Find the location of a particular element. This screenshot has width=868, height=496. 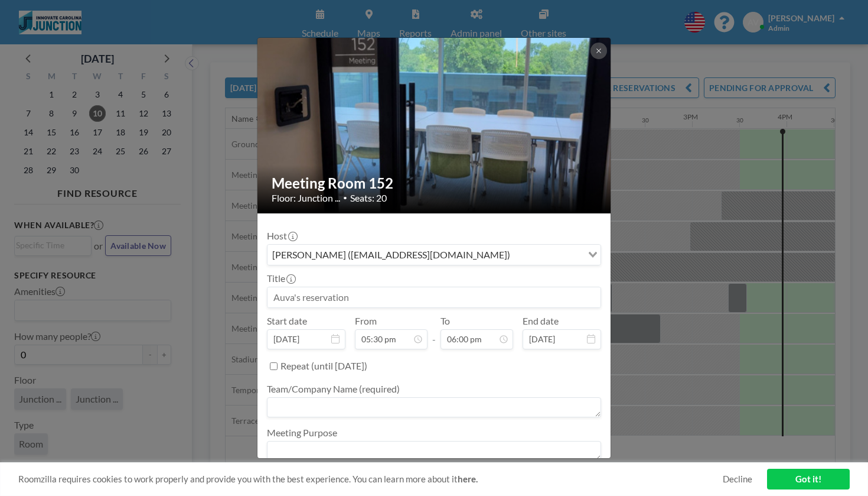

div: Search for option is located at coordinates (434, 255).